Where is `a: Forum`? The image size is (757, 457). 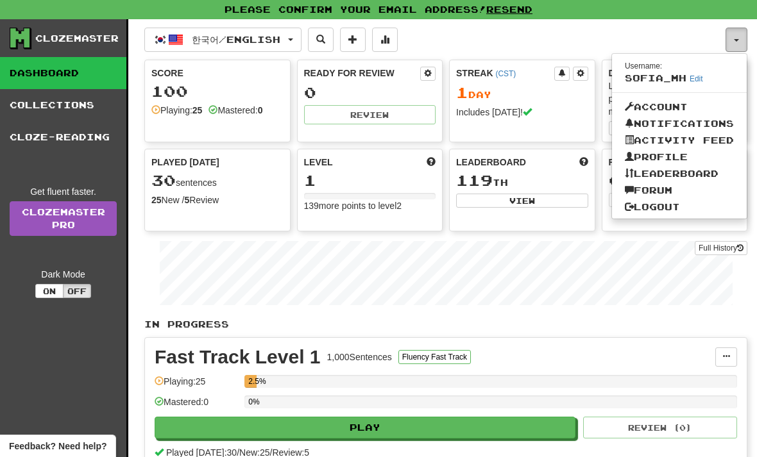
a: Forum is located at coordinates (679, 190).